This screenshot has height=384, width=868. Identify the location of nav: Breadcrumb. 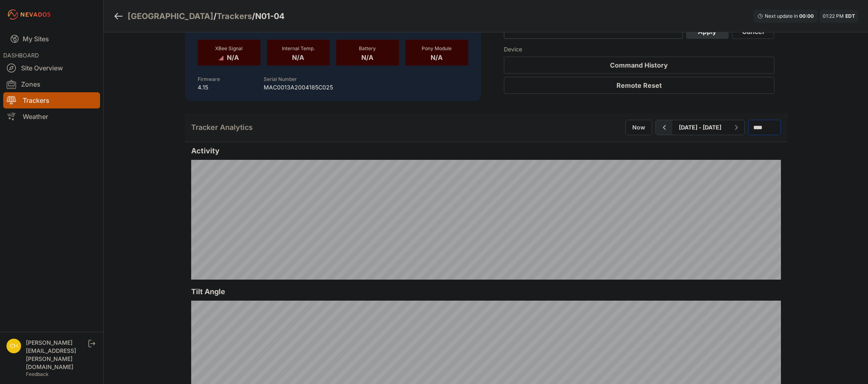
(199, 16).